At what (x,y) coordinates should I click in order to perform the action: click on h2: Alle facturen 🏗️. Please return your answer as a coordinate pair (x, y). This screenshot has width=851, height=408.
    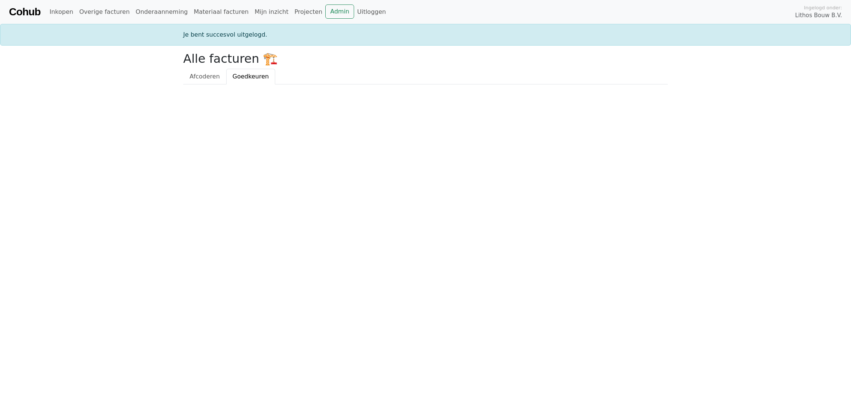
    Looking at the image, I should click on (425, 59).